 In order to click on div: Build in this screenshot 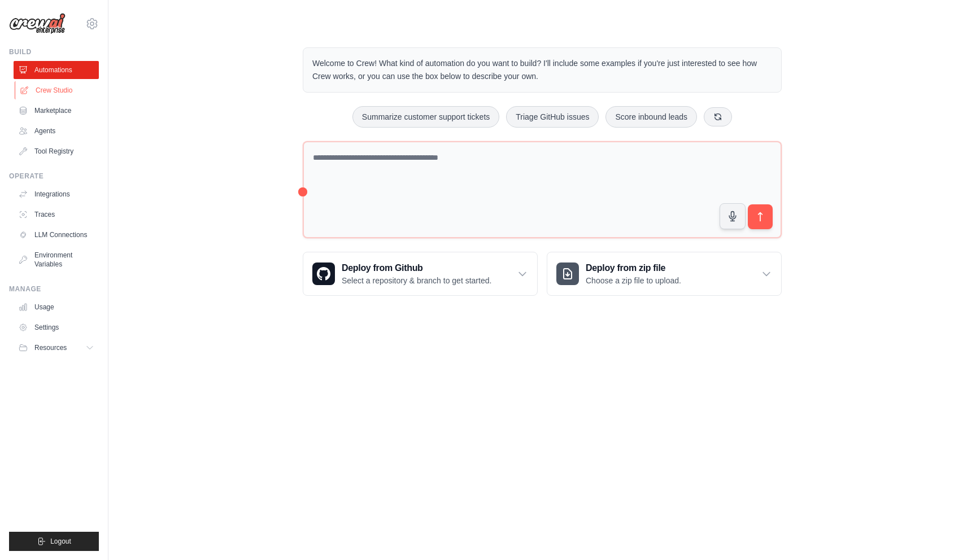, I will do `click(53, 52)`.